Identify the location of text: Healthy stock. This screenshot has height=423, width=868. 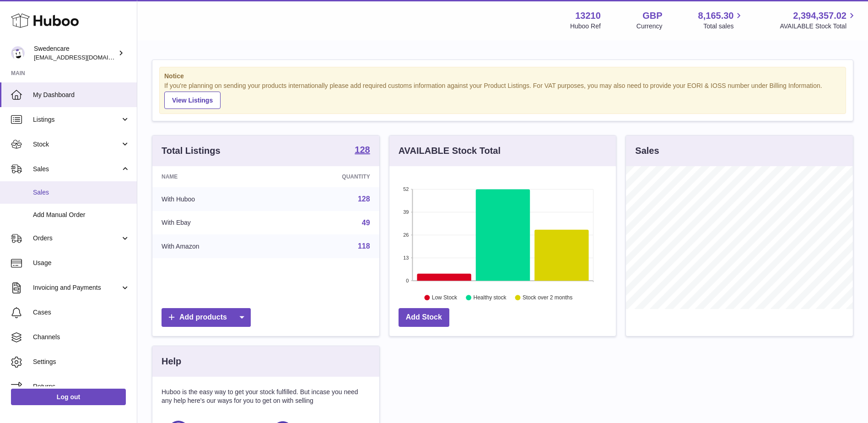
(490, 298).